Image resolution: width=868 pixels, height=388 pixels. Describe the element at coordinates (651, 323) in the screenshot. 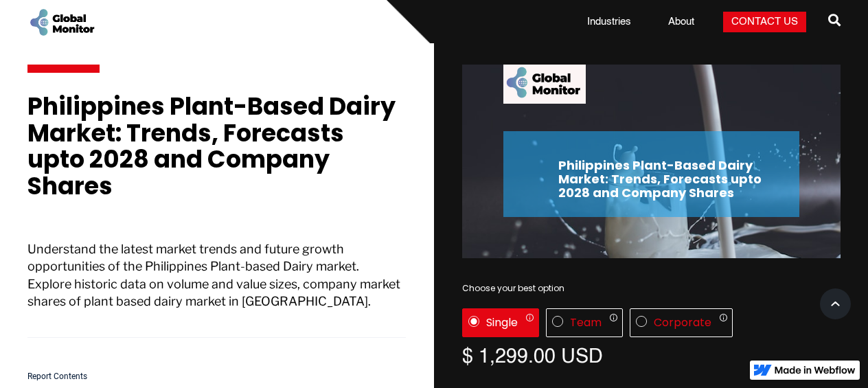

I see `div: License` at that location.